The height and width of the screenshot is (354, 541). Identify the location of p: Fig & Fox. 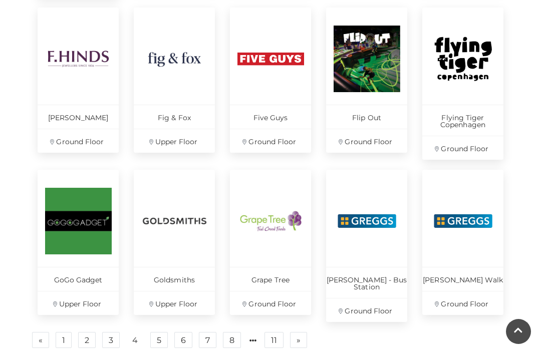
(174, 117).